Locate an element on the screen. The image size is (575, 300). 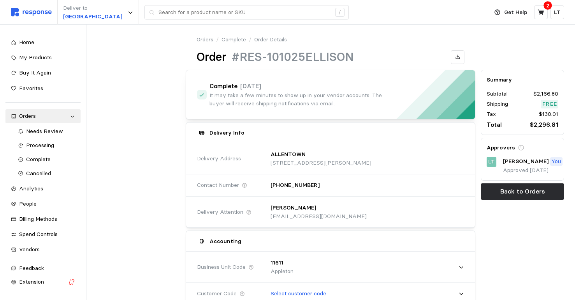
div: Orders is located at coordinates (43, 116).